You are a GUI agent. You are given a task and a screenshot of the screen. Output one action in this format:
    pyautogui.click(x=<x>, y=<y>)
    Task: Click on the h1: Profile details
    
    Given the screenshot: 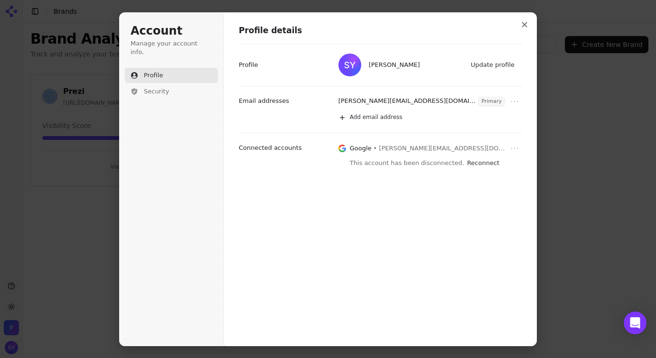 What is the action you would take?
    pyautogui.click(x=380, y=31)
    